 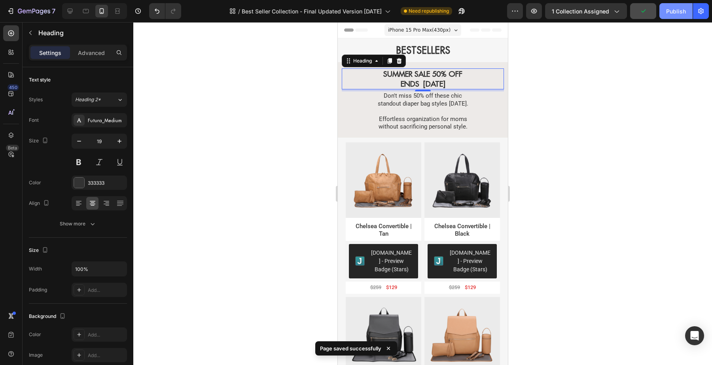 What do you see at coordinates (36, 355) in the screenshot?
I see `div: Image` at bounding box center [36, 355].